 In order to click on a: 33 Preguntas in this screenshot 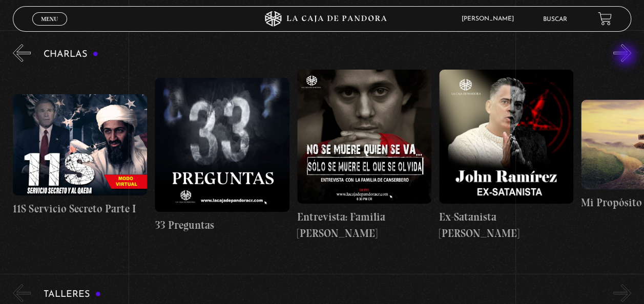, I will do `click(222, 155)`.